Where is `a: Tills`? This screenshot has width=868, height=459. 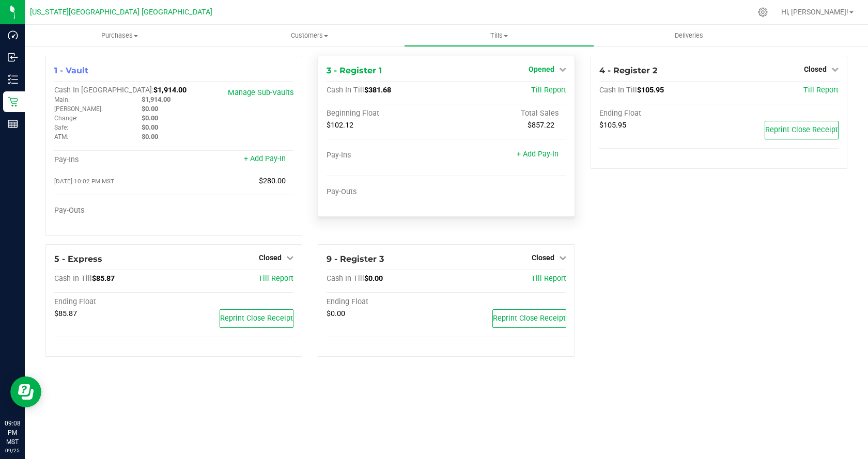 a: Tills is located at coordinates (499, 36).